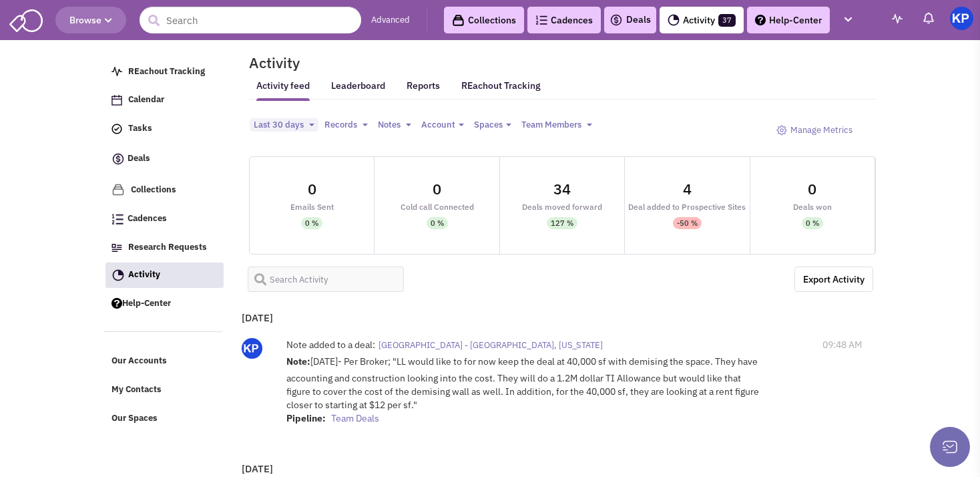 The width and height of the screenshot is (980, 477). What do you see at coordinates (117, 129) in the screenshot?
I see `img: icon-tasks.png` at bounding box center [117, 129].